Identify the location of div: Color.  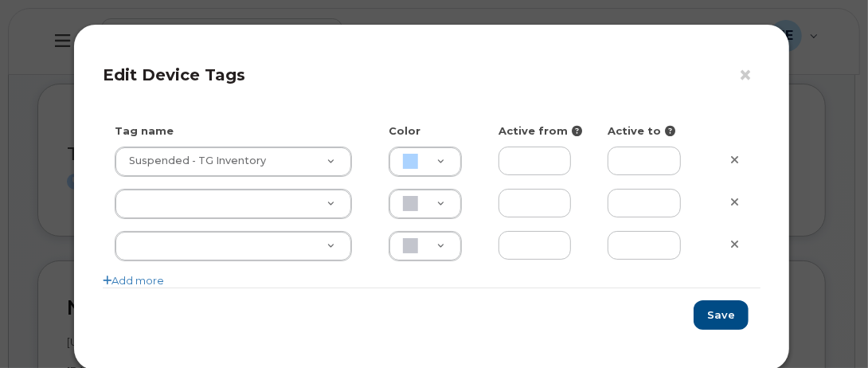
(432, 130).